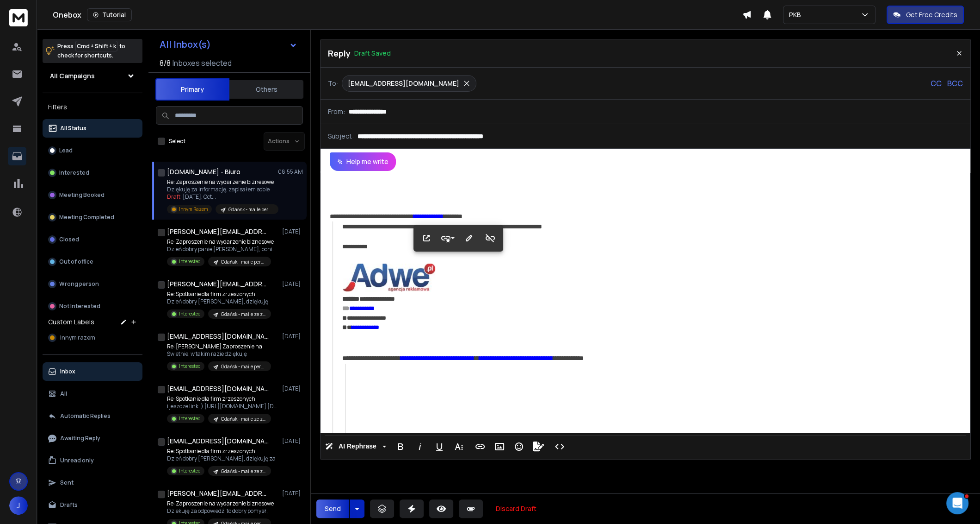 The width and height of the screenshot is (980, 524). What do you see at coordinates (93, 438) in the screenshot?
I see `button: Awaiting Reply` at bounding box center [93, 438].